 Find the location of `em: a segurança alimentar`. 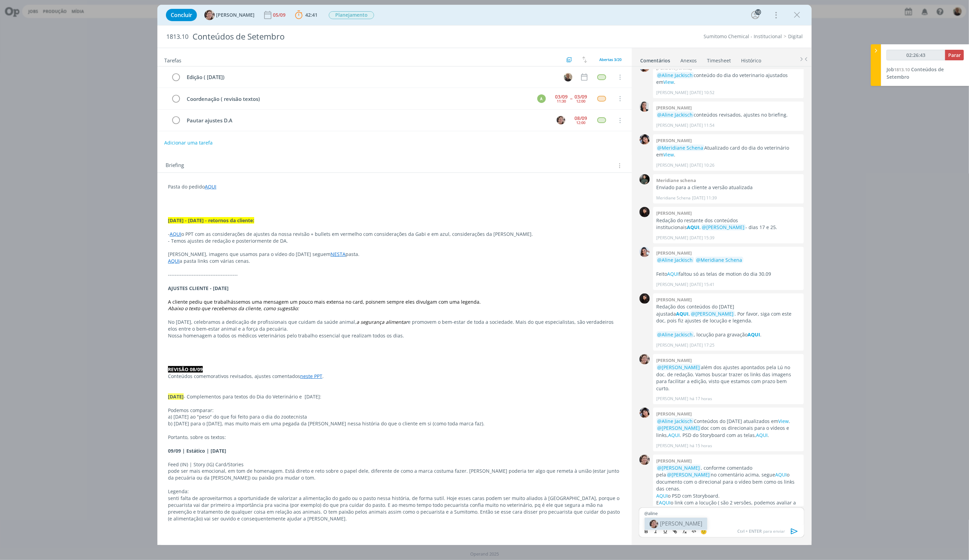

em: a segurança alimentar is located at coordinates (382, 321).